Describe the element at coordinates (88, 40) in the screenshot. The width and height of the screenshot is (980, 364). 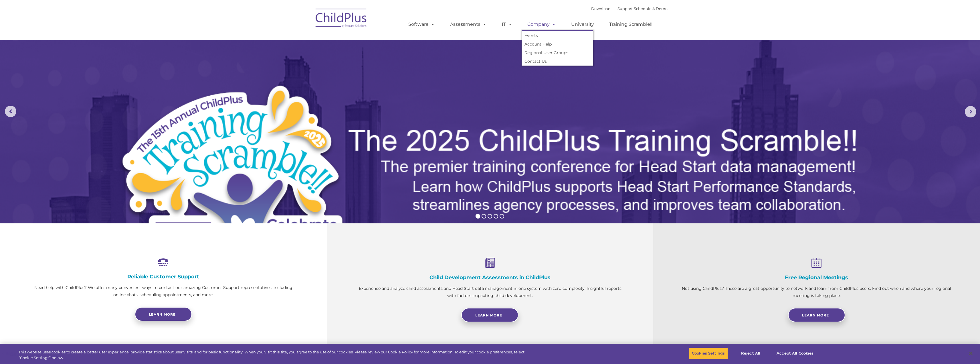
I see `span: Last name` at that location.